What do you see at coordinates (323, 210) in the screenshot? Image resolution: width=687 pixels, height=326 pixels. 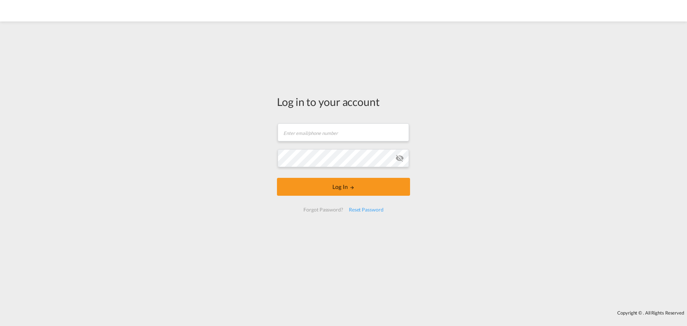 I see `div: Forgot Password?` at bounding box center [323, 210].